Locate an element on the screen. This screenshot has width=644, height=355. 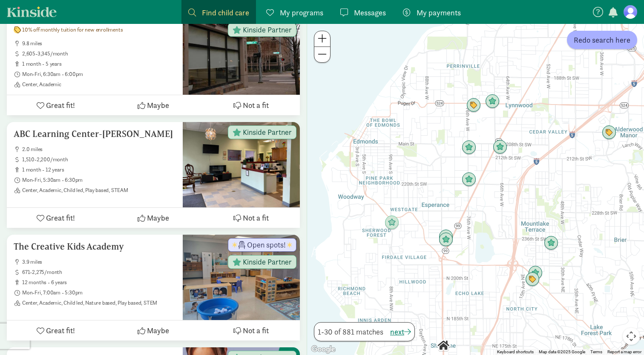
span: My programs is located at coordinates (302, 12).